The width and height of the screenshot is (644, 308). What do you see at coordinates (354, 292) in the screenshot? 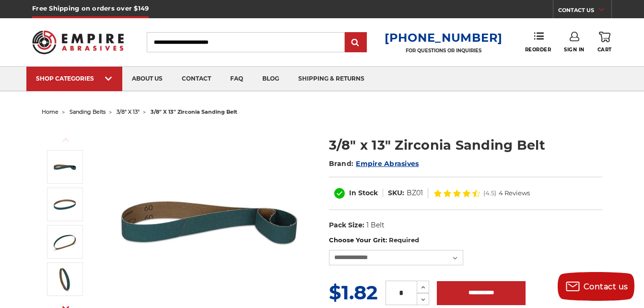
I see `span: $1.82` at bounding box center [354, 292].